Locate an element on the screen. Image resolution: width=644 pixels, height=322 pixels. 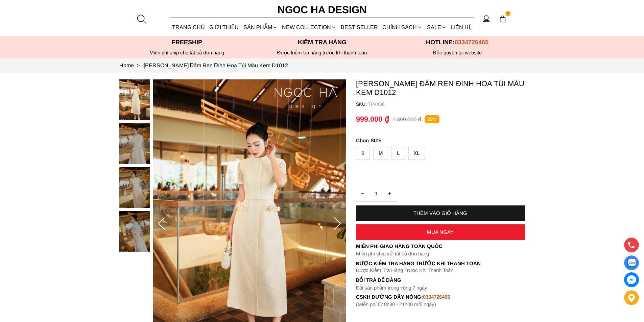
div: THÊM VÀO GIỎ HÀNG is located at coordinates (440, 213).